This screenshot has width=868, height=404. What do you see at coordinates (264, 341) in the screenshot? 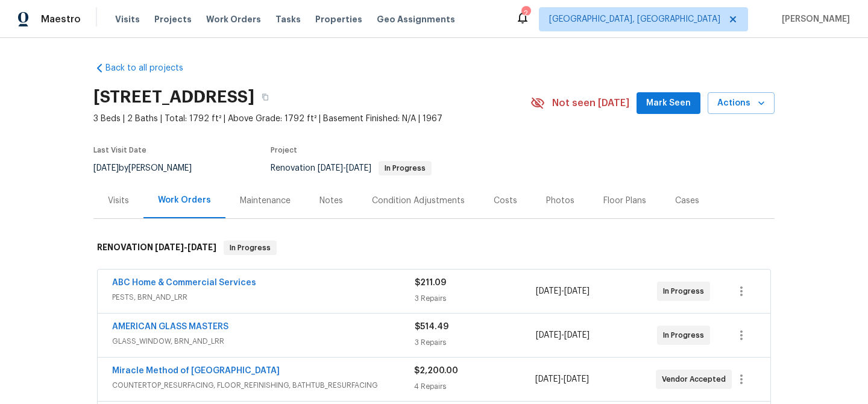
I see `span: GLASS_WINDOW, BRN_AND_LRR` at bounding box center [264, 341].